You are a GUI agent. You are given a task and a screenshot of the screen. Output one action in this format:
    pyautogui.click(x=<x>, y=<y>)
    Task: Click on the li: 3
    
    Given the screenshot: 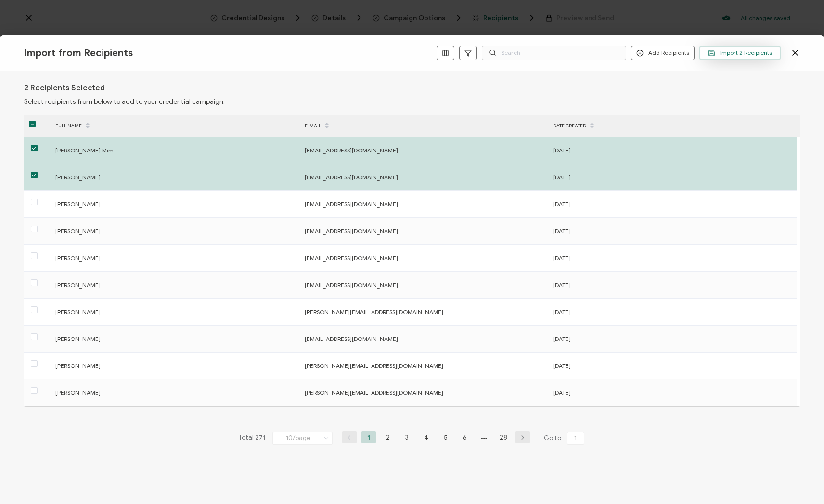 What is the action you would take?
    pyautogui.click(x=407, y=437)
    